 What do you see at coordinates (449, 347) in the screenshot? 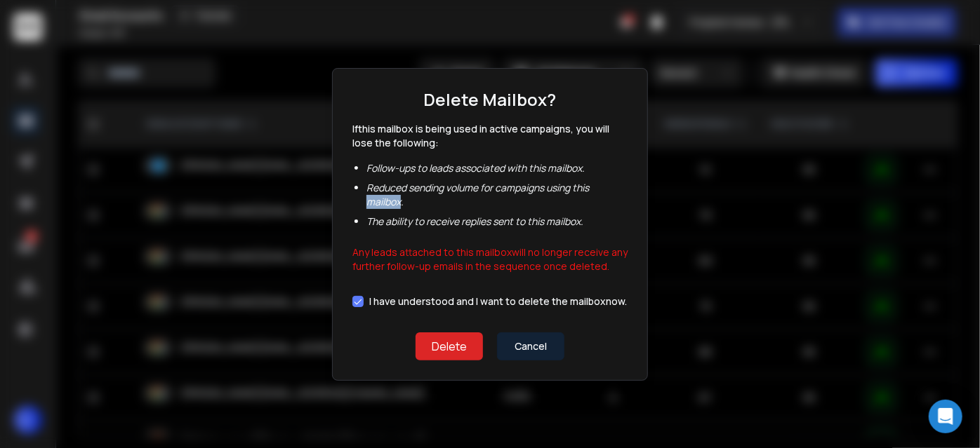
I see `button: Delete` at bounding box center [449, 347].